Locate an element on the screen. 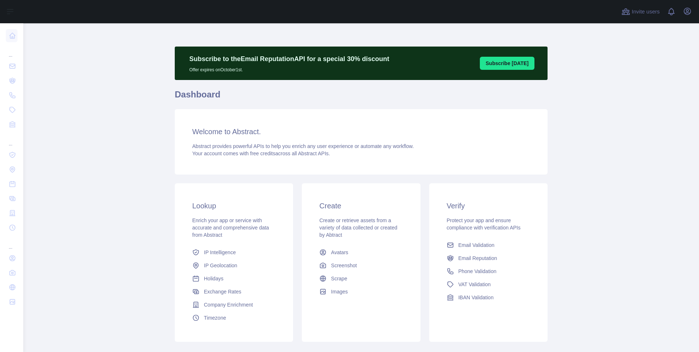  a: Email Validation is located at coordinates (488, 245).